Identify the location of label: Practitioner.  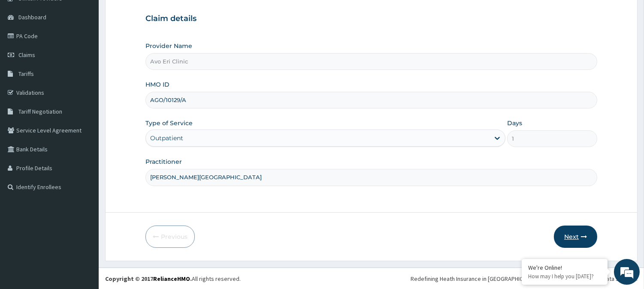
(164, 162).